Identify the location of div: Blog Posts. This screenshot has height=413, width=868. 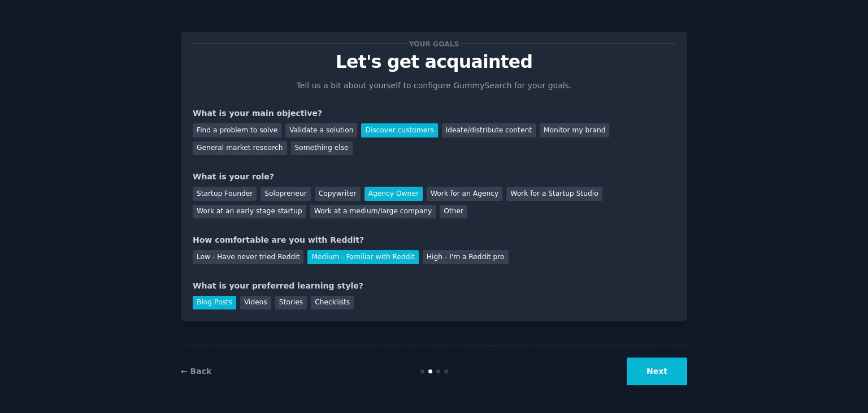
(214, 302).